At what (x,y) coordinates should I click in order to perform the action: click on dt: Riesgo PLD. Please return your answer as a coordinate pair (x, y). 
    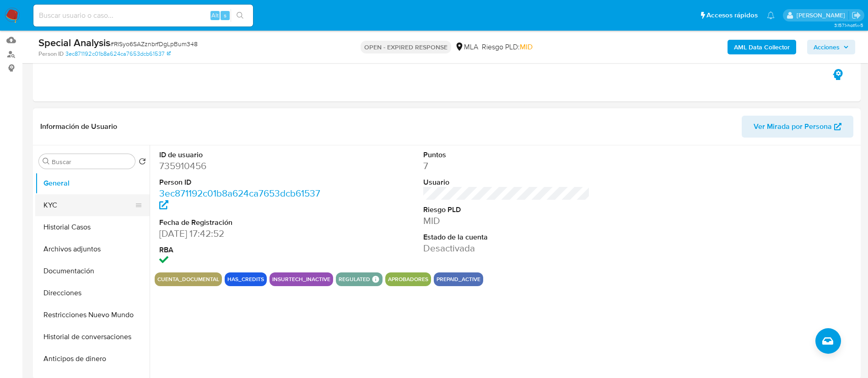
    Looking at the image, I should click on (507, 210).